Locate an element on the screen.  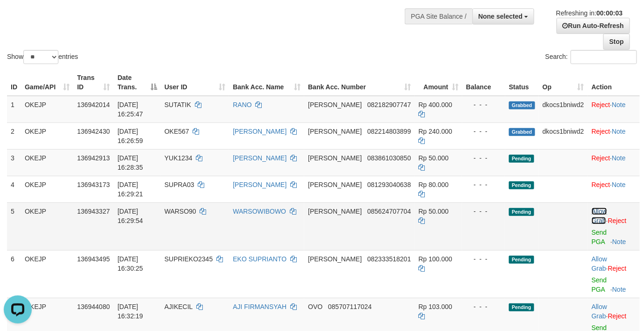
span: OVO is located at coordinates (315, 306).